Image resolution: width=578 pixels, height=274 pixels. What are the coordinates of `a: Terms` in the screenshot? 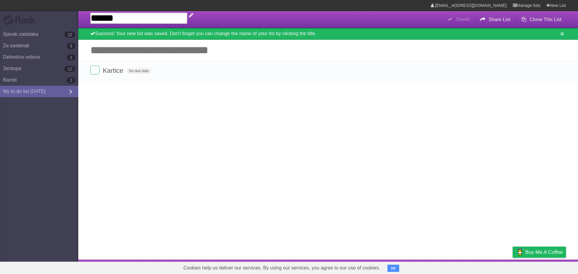 It's located at (491, 267).